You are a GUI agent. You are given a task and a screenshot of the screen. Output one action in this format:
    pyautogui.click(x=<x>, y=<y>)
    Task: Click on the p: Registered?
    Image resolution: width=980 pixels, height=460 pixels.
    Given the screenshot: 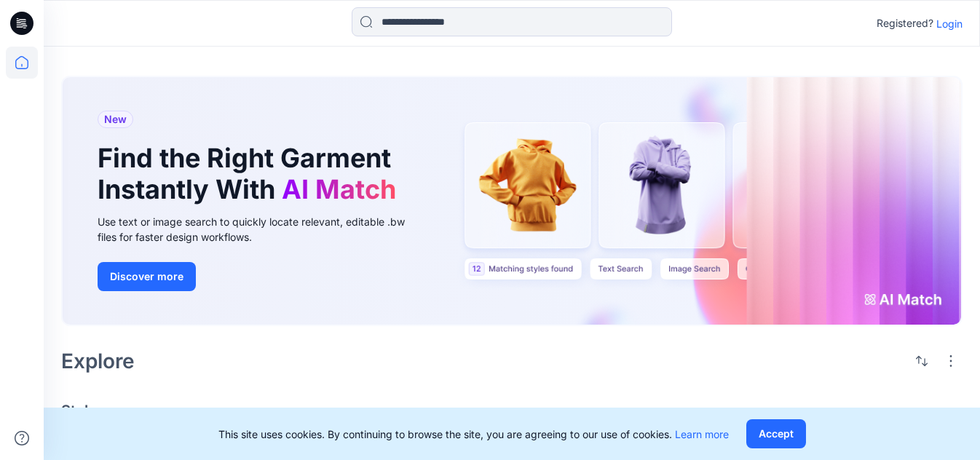 What is the action you would take?
    pyautogui.click(x=905, y=23)
    